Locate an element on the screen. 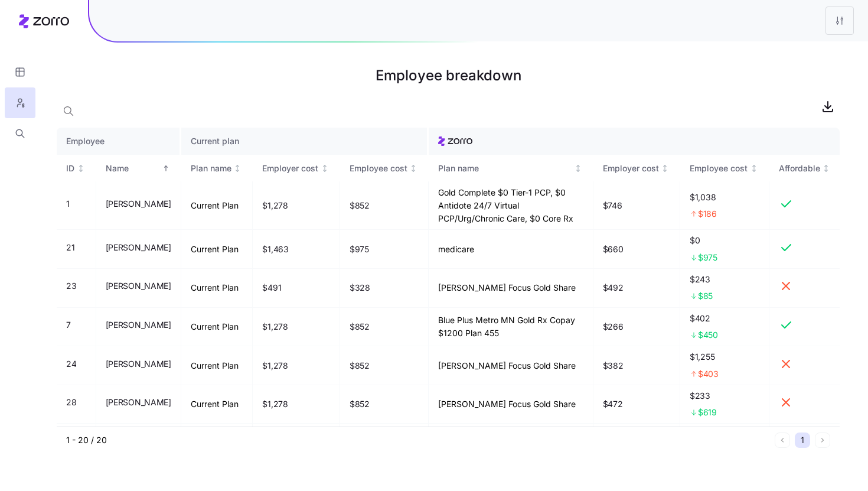  th: Employee is located at coordinates (119, 141).